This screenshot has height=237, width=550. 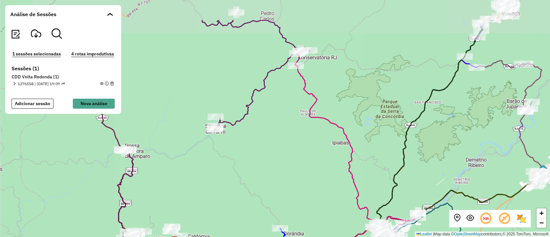 What do you see at coordinates (36, 34) in the screenshot?
I see `button: Visualizar Romaneio Exportadas` at bounding box center [36, 34].